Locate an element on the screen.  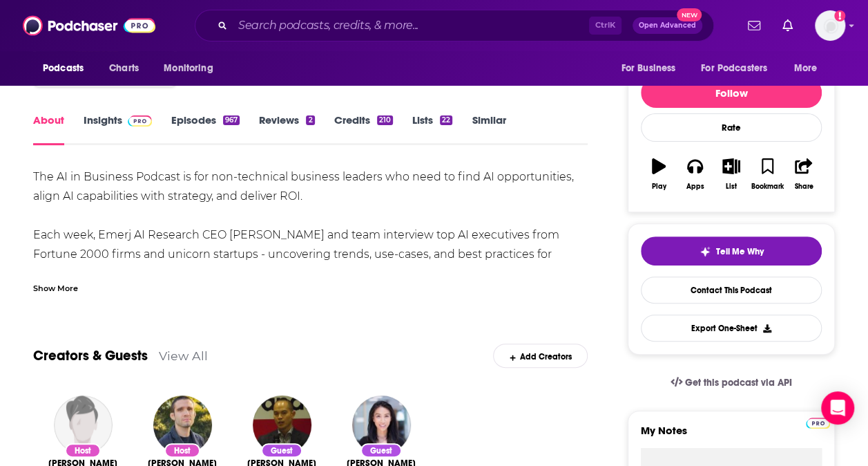
div: Add Creators is located at coordinates (540, 355).